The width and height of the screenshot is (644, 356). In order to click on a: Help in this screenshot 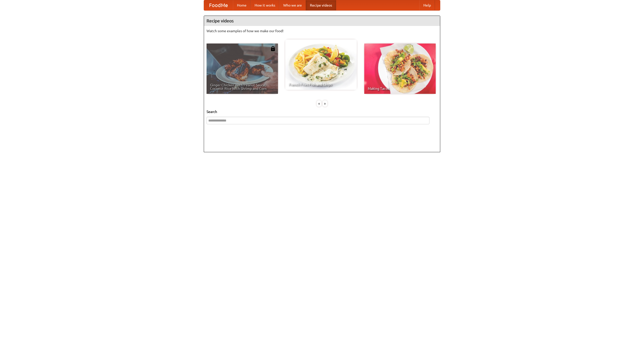, I will do `click(427, 5)`.